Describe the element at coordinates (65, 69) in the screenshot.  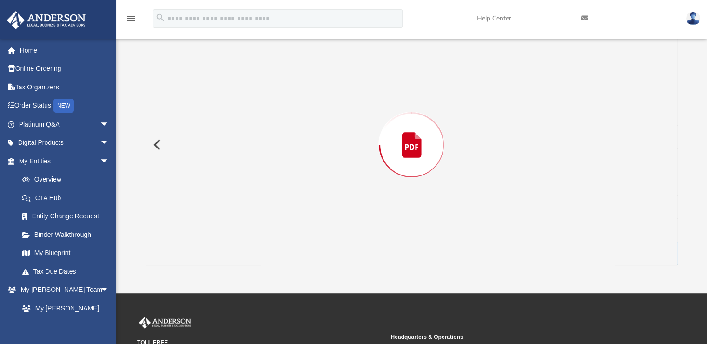
I see `a: Online Ordering` at that location.